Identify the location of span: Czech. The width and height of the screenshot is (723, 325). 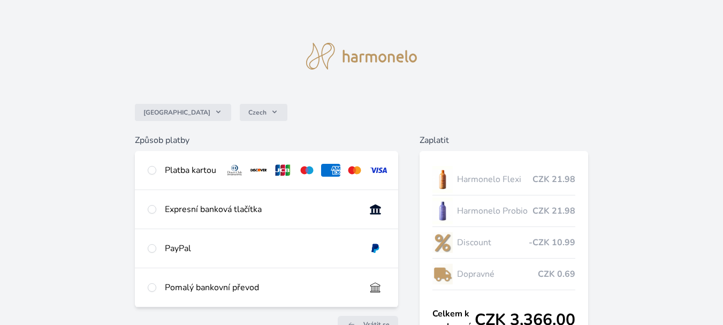
(257, 112).